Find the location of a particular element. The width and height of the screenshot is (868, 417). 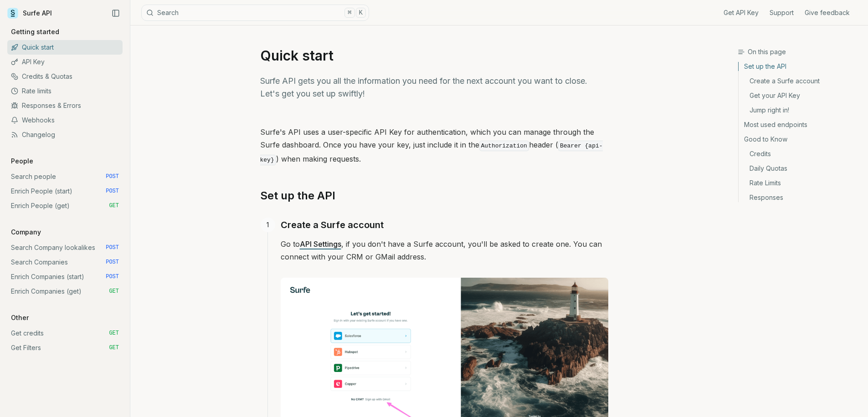

a: Get credits GET is located at coordinates (65, 333).